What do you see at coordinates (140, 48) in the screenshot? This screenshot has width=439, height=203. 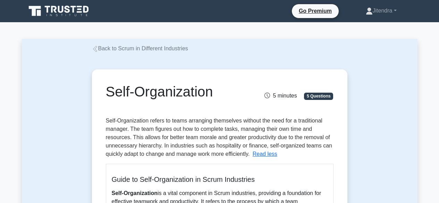 I see `a: Back to Scrum in Different Industries` at bounding box center [140, 48].